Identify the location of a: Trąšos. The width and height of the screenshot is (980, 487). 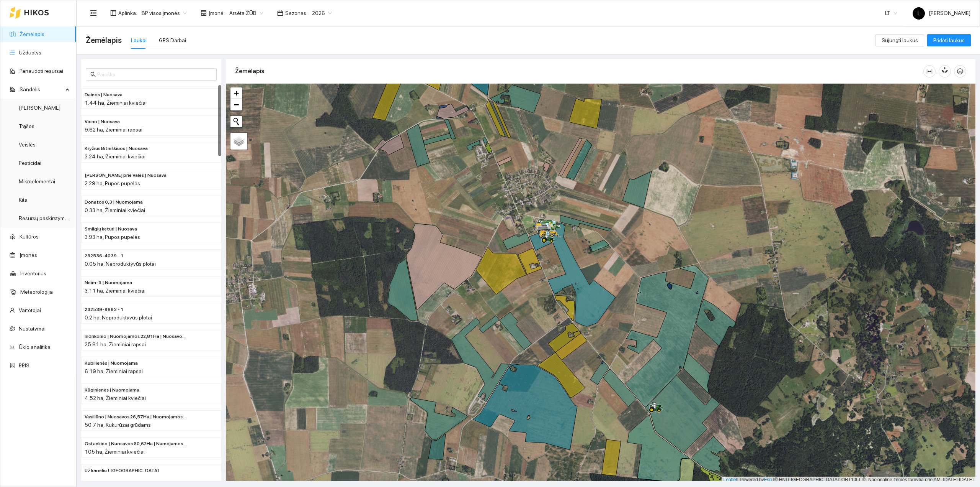
(27, 126).